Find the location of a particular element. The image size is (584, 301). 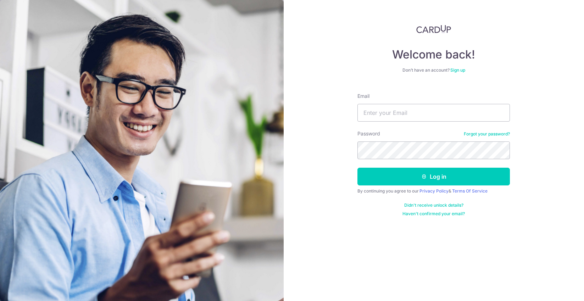

a: Forgot your password? is located at coordinates (487, 134).